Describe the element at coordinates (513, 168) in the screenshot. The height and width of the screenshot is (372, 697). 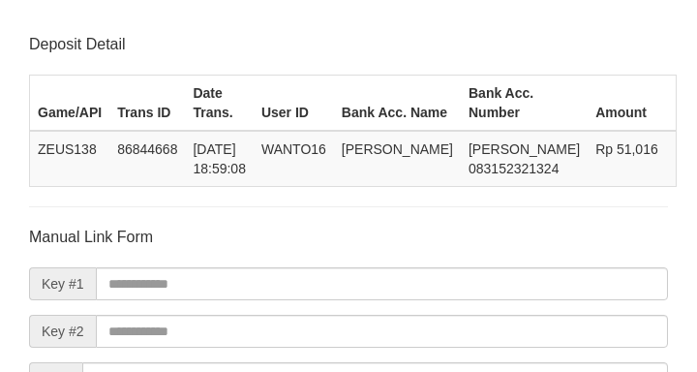
I see `span: Copy 083152321324 to clipboard` at that location.